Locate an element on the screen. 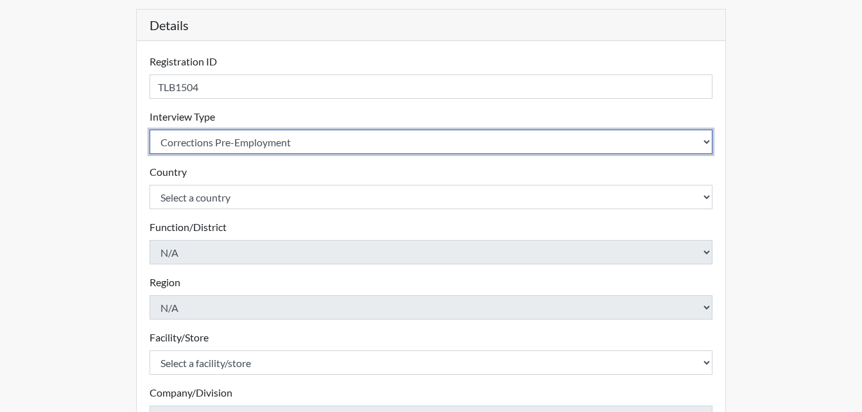 Image resolution: width=862 pixels, height=412 pixels. label: Registration ID is located at coordinates (183, 62).